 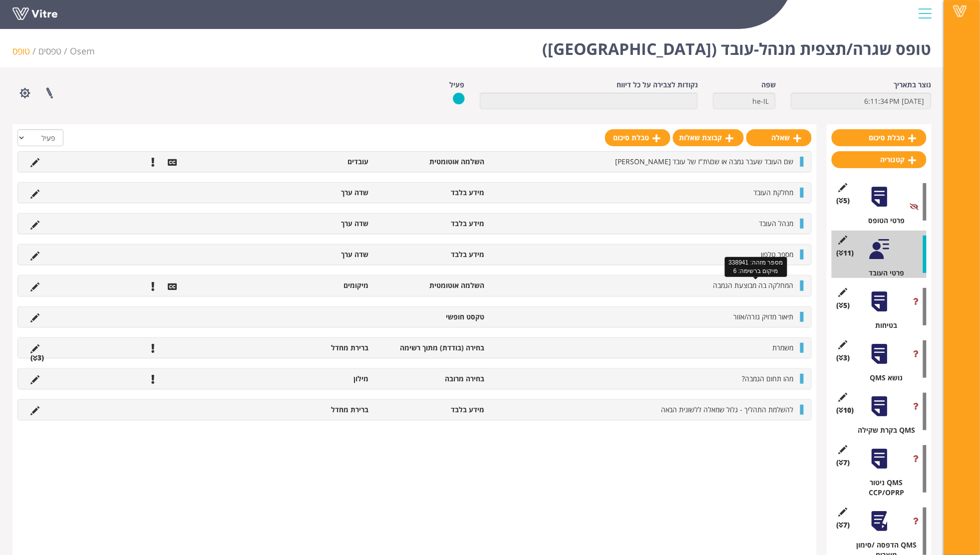 What do you see at coordinates (843, 358) in the screenshot?
I see `span: (3 )` at bounding box center [843, 358].